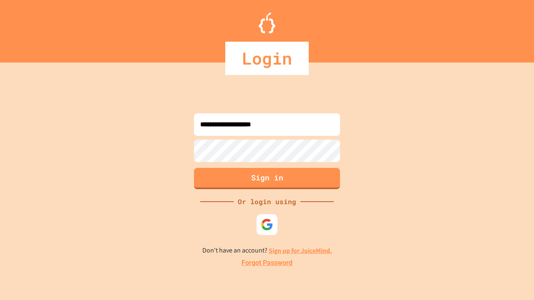 The height and width of the screenshot is (300, 534). Describe the element at coordinates (267, 58) in the screenshot. I see `div: Login` at that location.